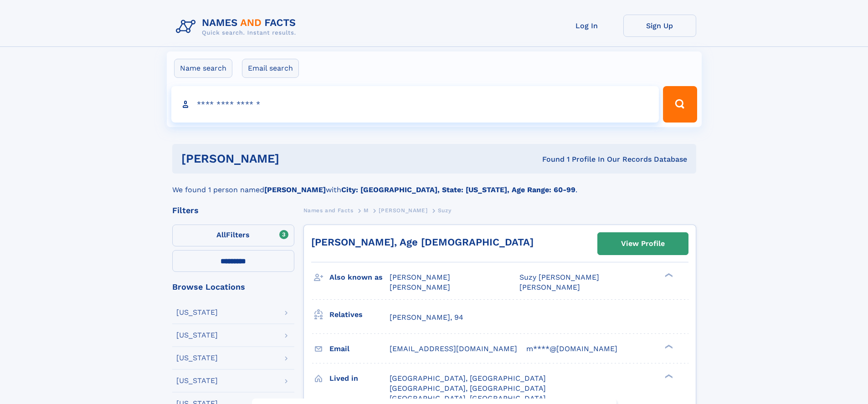  What do you see at coordinates (434, 184) in the screenshot?
I see `div: We found 1 person named with .` at bounding box center [434, 184].